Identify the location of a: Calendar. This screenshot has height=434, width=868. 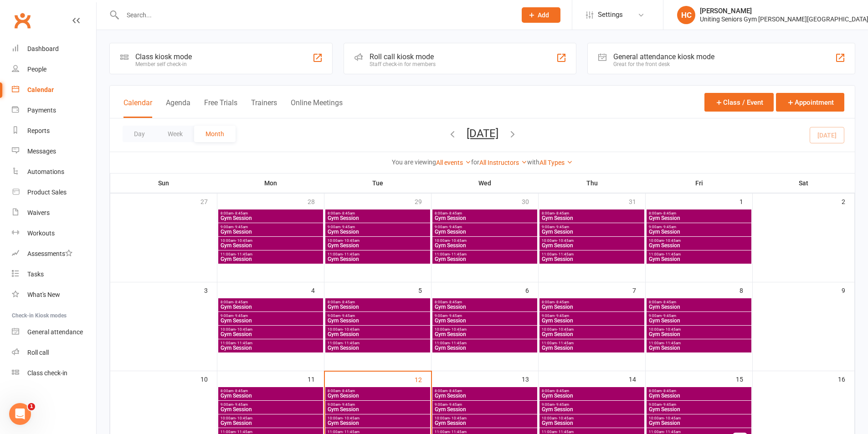
(54, 90).